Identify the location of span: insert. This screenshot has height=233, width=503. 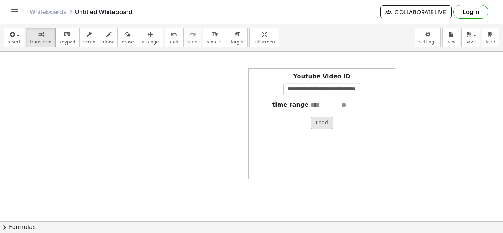
(14, 42).